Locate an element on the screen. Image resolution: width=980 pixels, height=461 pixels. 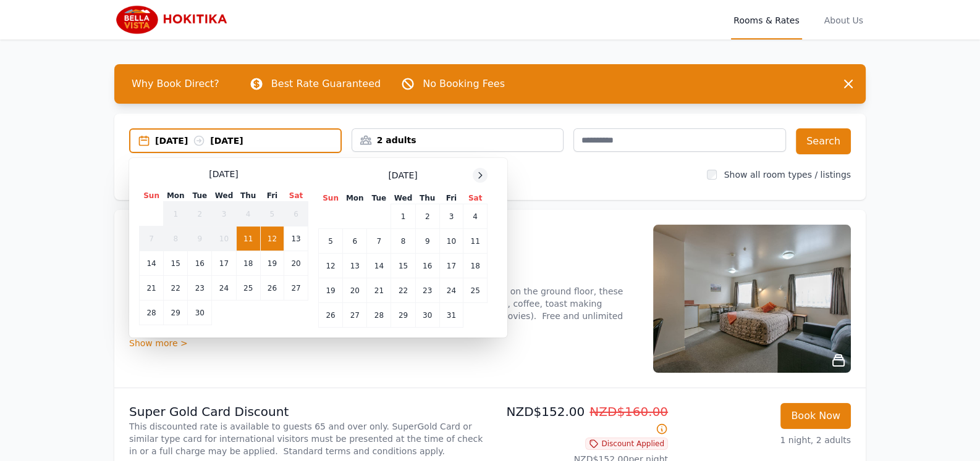
div: Show more > is located at coordinates (384, 343).